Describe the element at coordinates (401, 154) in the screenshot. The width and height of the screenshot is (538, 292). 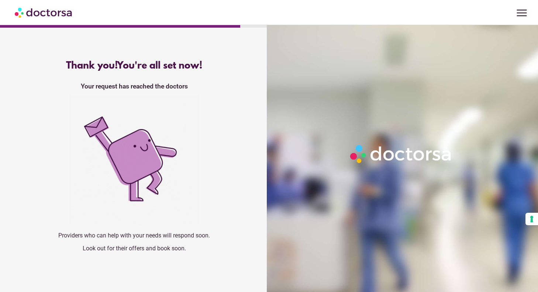
I see `img: Logo-Doctorsa-trans-White-partial-flat.png` at that location.